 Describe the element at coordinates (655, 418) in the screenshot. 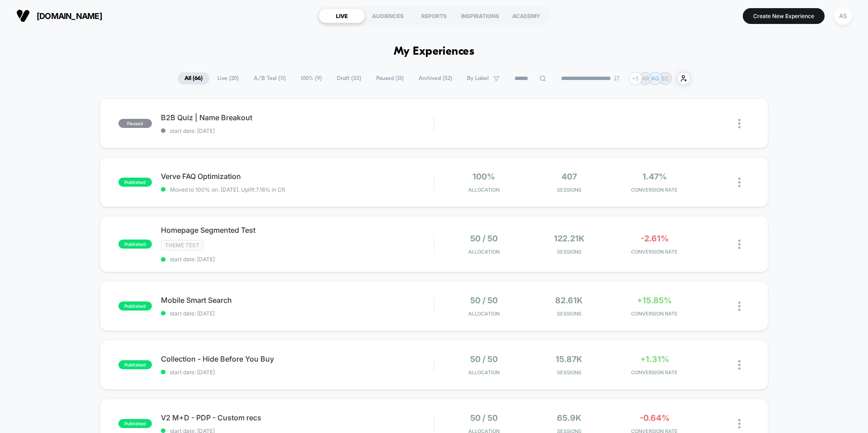

I see `span: -0.64%` at that location.